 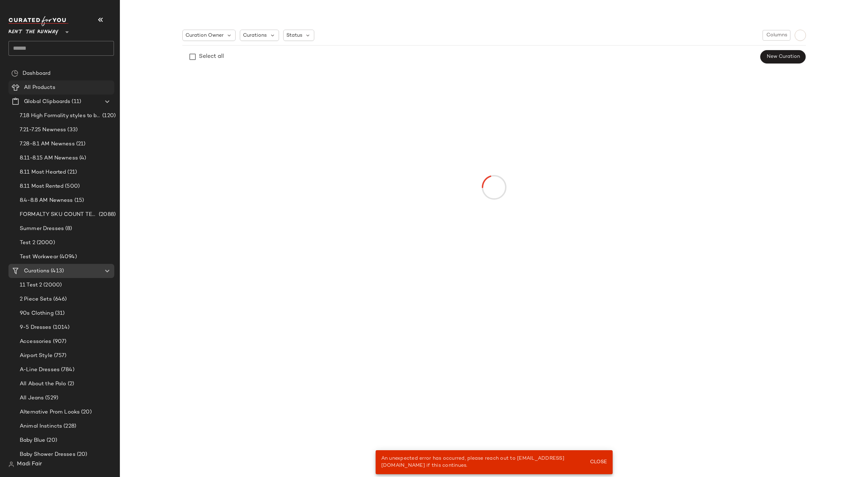 What do you see at coordinates (31, 398) in the screenshot?
I see `span: All Jeans` at bounding box center [31, 398].